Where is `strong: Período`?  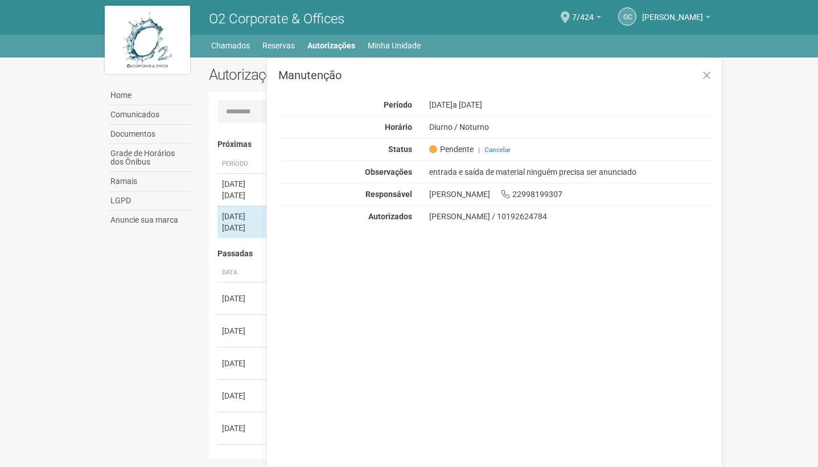
strong: Período is located at coordinates (398, 105).